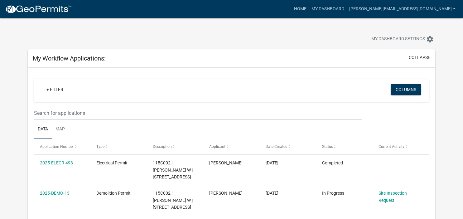 The width and height of the screenshot is (463, 219). Describe the element at coordinates (119, 147) in the screenshot. I see `datatable-header-cell: Type` at that location.